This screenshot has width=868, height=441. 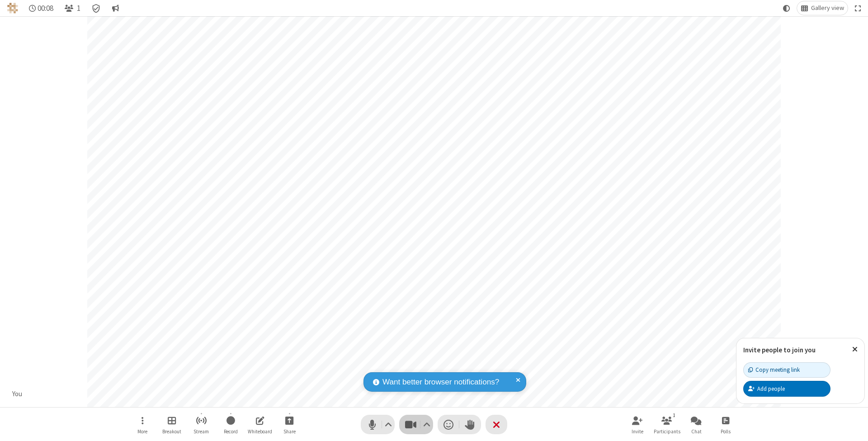 I want to click on button: Copy meeting link, so click(x=786, y=370).